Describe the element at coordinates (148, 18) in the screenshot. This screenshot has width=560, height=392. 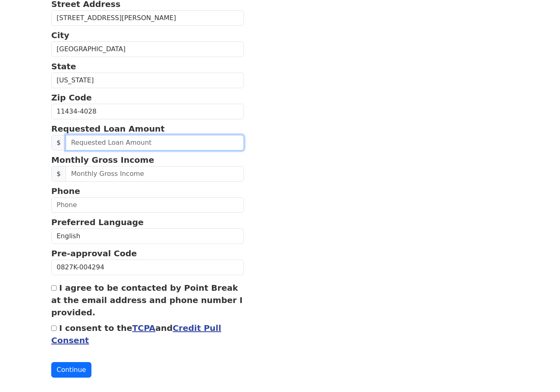
I see `input: Street Address` at that location.